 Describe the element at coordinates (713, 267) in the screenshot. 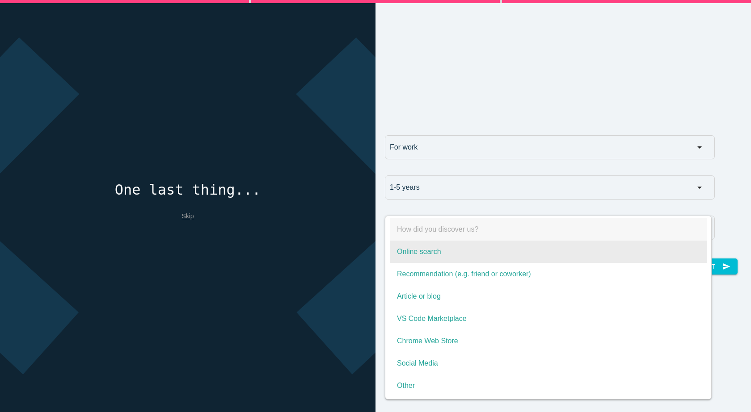

I see `button: Nextsend` at that location.